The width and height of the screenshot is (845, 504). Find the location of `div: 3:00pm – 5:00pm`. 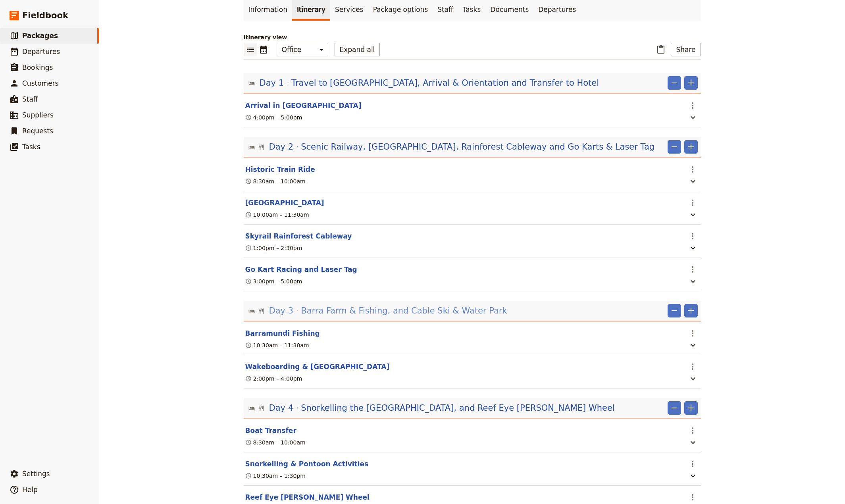

div: 3:00pm – 5:00pm is located at coordinates (274, 282).